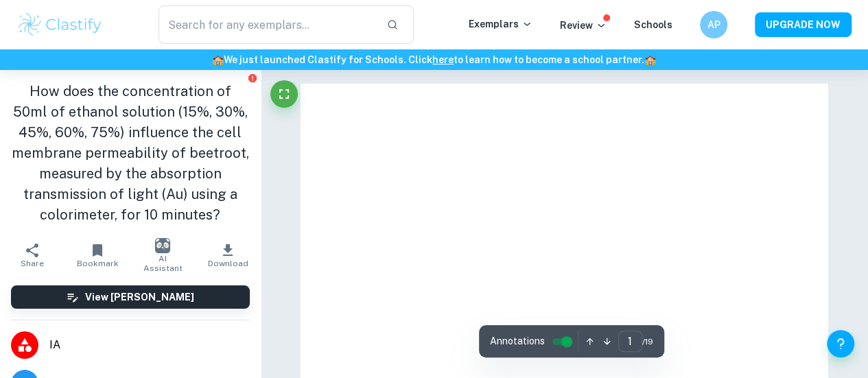 The width and height of the screenshot is (868, 378). I want to click on a: here, so click(442, 60).